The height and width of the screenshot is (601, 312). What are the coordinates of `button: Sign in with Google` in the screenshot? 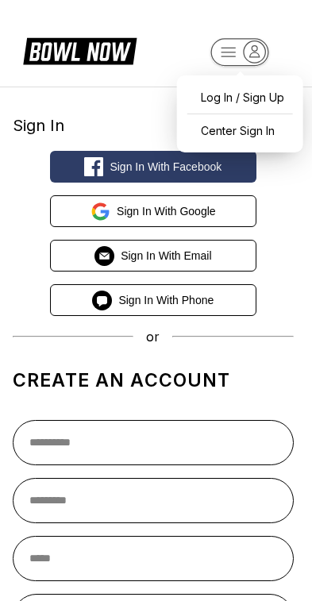 It's located at (153, 211).